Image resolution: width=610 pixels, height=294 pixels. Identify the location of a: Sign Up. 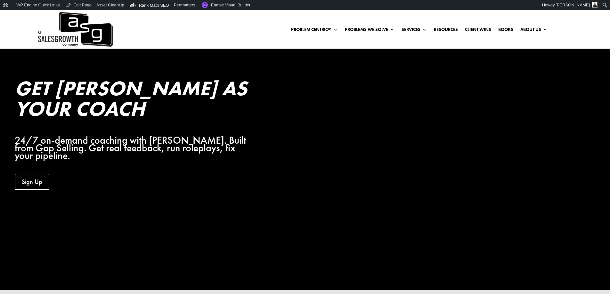
(32, 182).